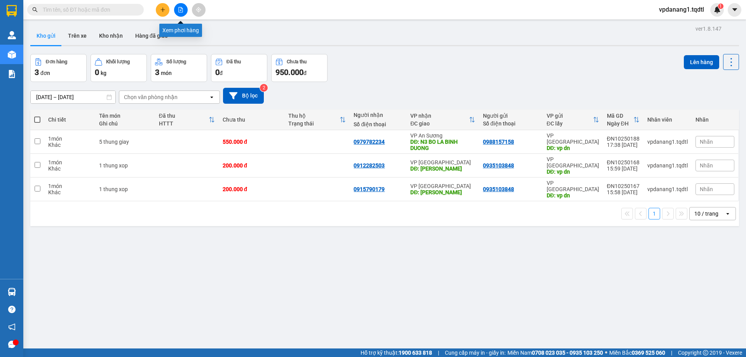  I want to click on div: Trạng thái, so click(314, 124).